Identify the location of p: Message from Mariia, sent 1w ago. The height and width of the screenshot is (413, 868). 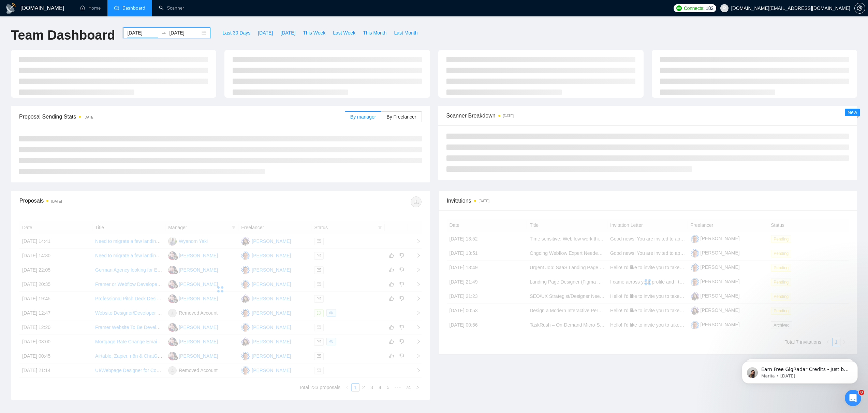
(74, 29).